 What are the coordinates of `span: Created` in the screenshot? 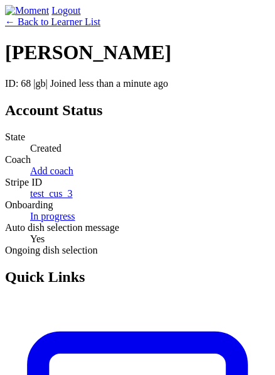 It's located at (46, 148).